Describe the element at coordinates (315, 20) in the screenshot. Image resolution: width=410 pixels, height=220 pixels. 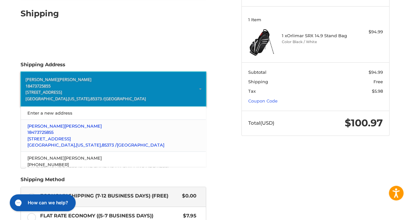
I see `h3: 1 Item` at that location.